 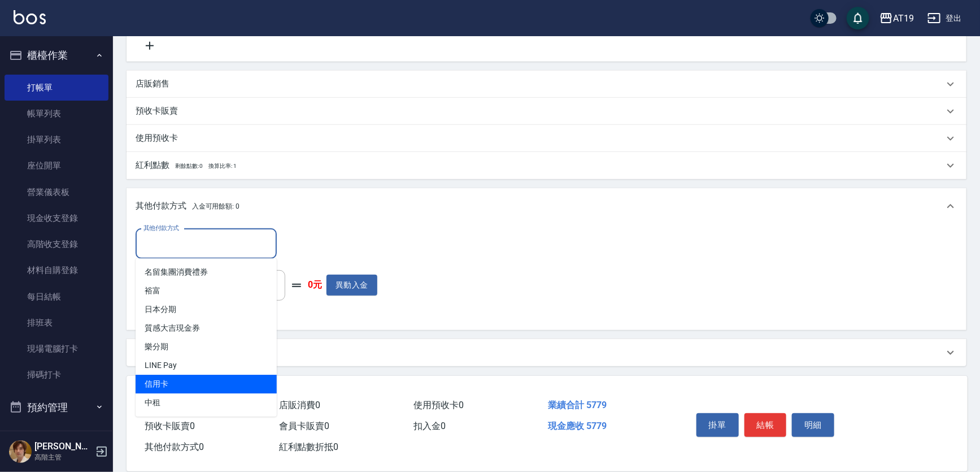 What do you see at coordinates (56, 244) in the screenshot?
I see `a: 高階收支登錄` at bounding box center [56, 244].